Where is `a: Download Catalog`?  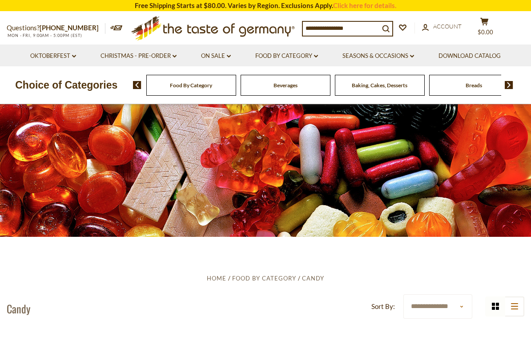 a: Download Catalog is located at coordinates (470, 56).